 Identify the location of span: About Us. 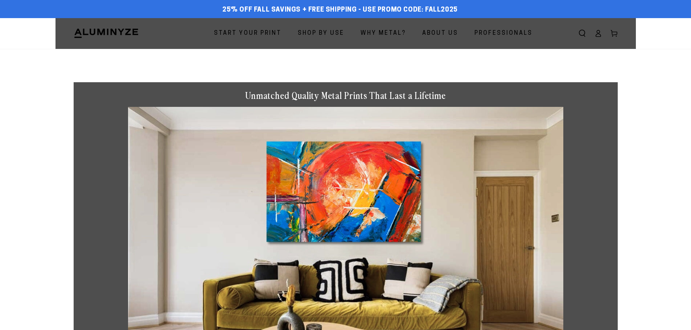
(440, 33).